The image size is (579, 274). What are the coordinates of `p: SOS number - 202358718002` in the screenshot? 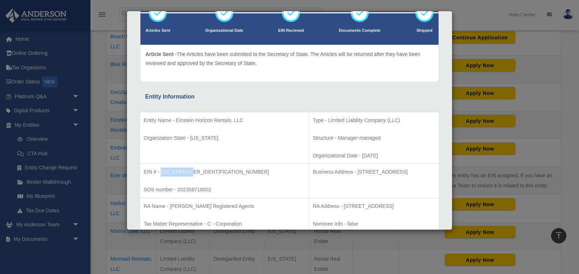 It's located at (224, 190).